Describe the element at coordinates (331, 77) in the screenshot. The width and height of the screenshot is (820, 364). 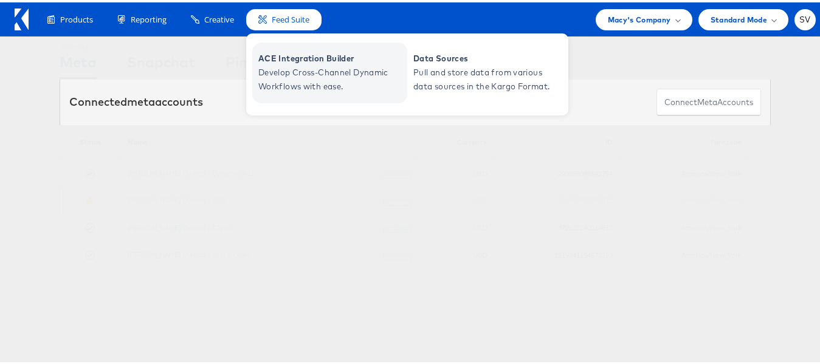
I see `span: Develop Cross-Channel Dynamic Workflows with ease.` at that location.